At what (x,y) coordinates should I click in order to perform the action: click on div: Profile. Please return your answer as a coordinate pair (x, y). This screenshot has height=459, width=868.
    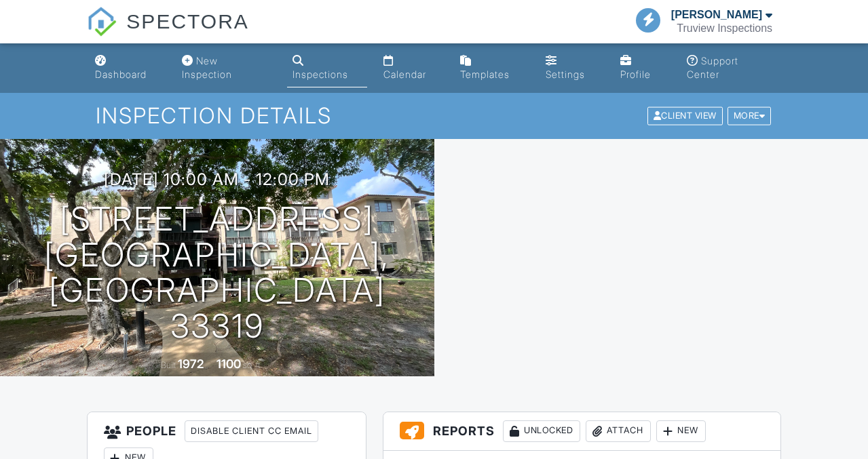
    Looking at the image, I should click on (635, 74).